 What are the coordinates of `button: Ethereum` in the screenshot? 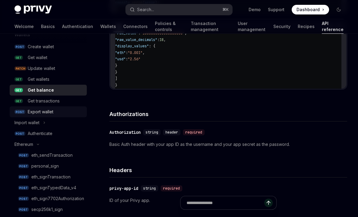 It's located at (48, 144).